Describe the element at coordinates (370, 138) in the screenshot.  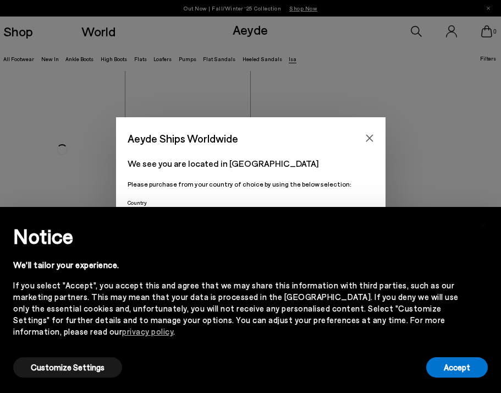
I see `button: Close` at that location.